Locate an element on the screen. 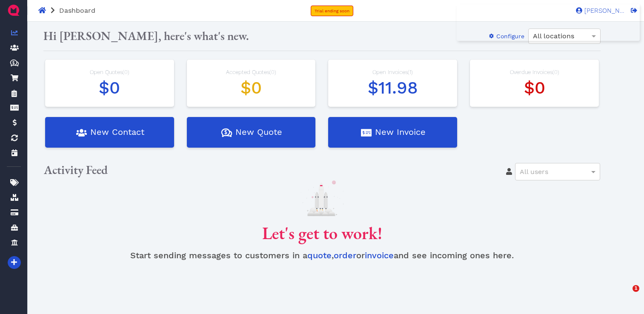 The image size is (644, 314). a: quote is located at coordinates (320, 256).